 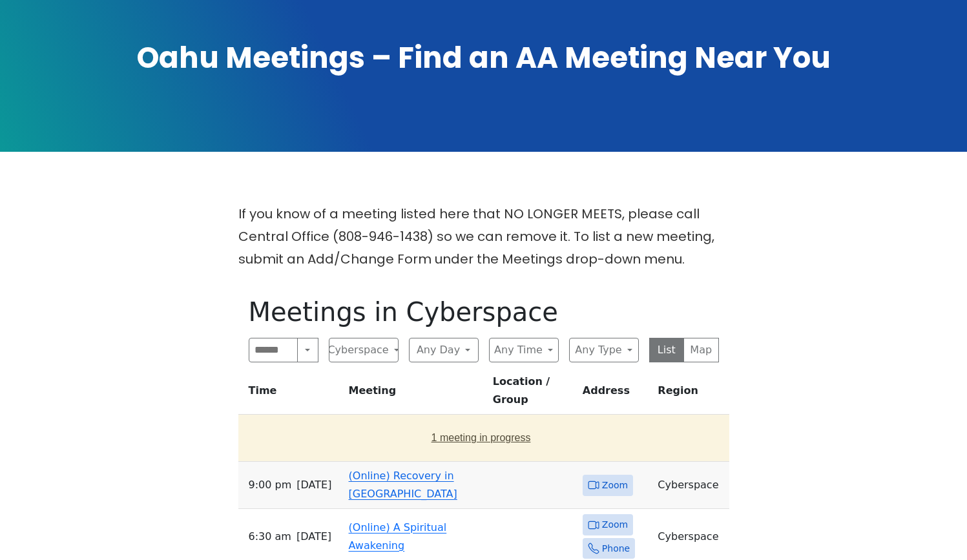 What do you see at coordinates (398, 535) in the screenshot?
I see `a: (Online) A Spiritual Awakening` at bounding box center [398, 535].